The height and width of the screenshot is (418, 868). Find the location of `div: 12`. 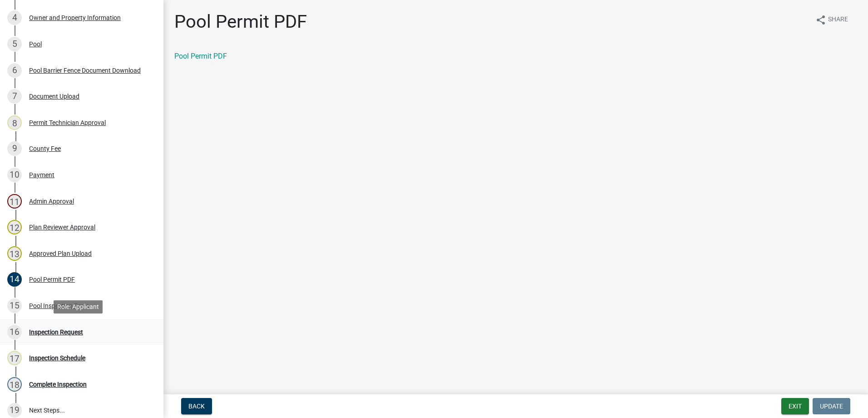

div: 12 is located at coordinates (14, 227).